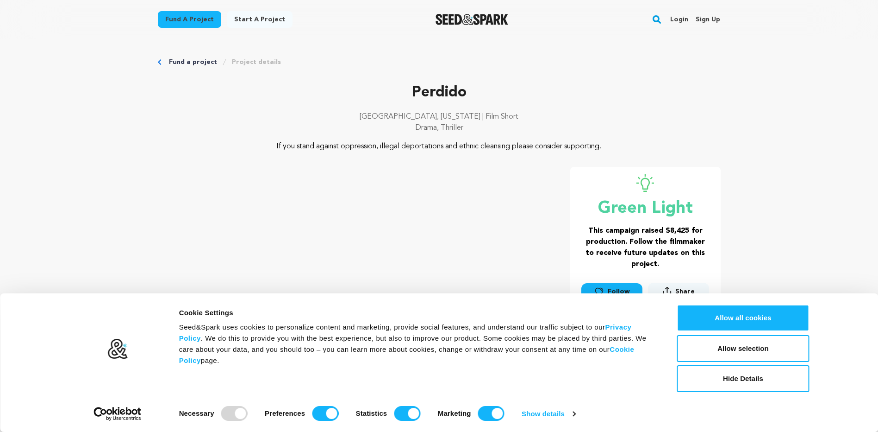  What do you see at coordinates (744, 378) in the screenshot?
I see `button: Hide Details` at bounding box center [744, 378].